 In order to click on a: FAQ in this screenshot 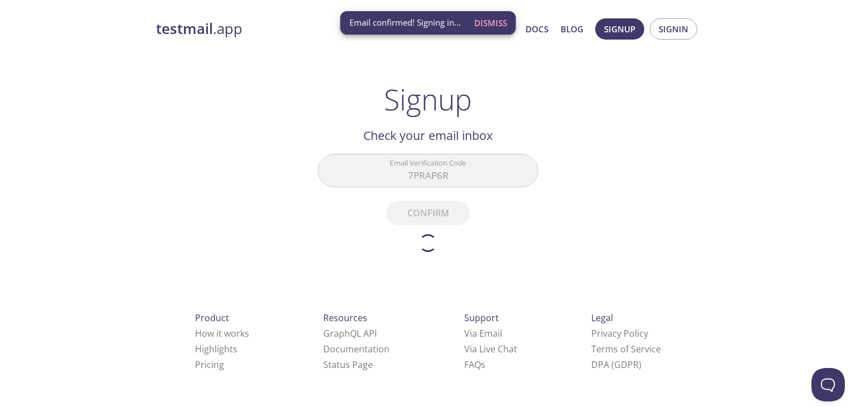, I will do `click(475, 364)`.